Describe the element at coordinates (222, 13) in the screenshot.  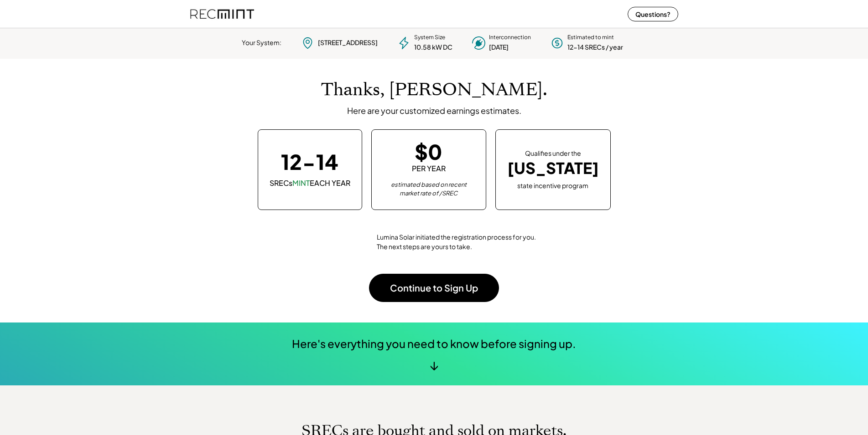
I see `img: recmint-logotype%403x%20%281%29.jpeg` at that location.